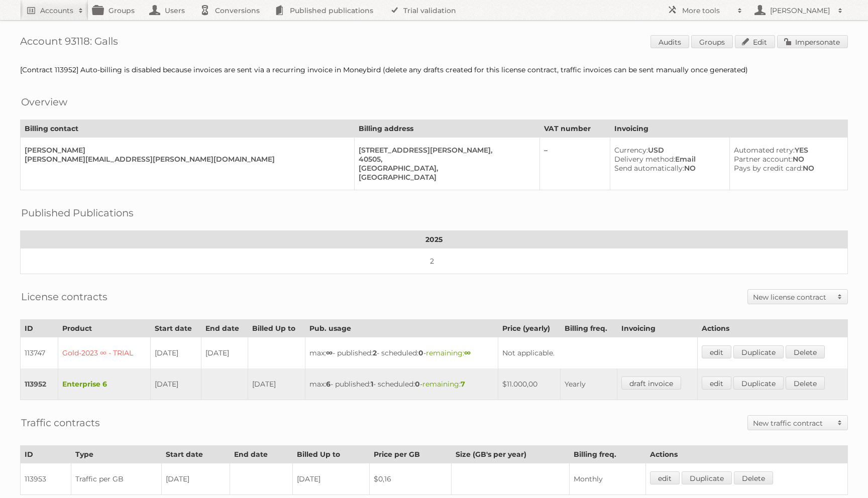 This screenshot has height=498, width=868. What do you see at coordinates (631, 150) in the screenshot?
I see `span: Currency:` at bounding box center [631, 150].